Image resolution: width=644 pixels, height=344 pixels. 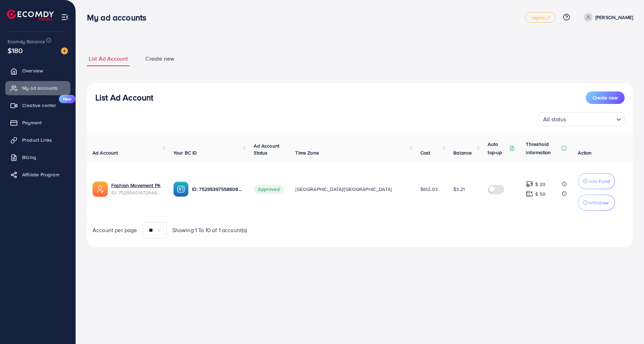 I want to click on img: ic-ba-acc.ded83a64.svg, so click(x=181, y=189).